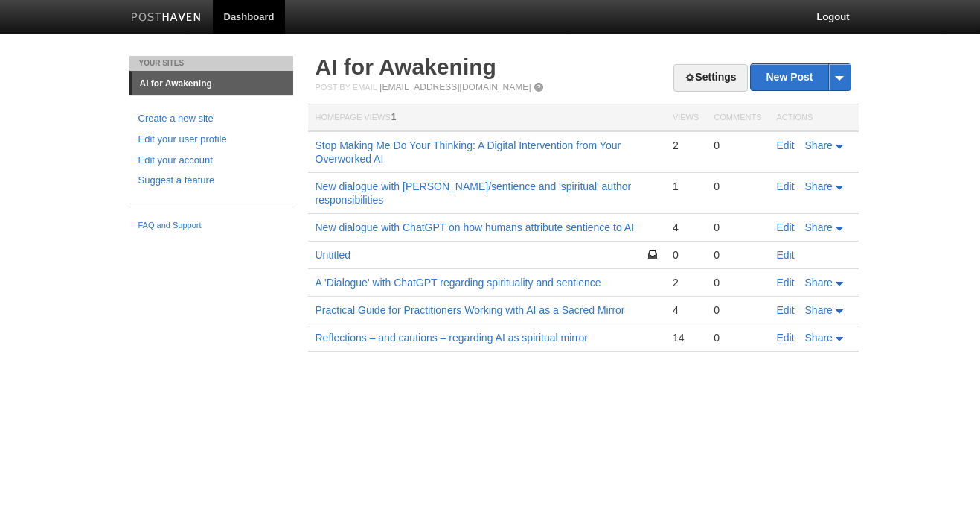  Describe the element at coordinates (686, 186) in the screenshot. I see `div: 1` at that location.